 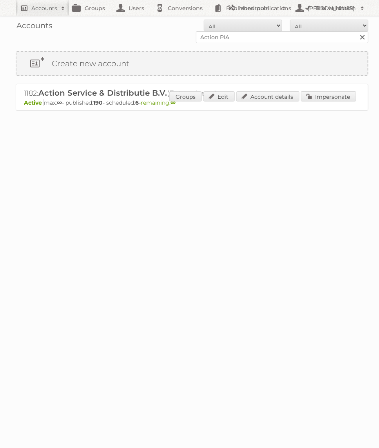 What do you see at coordinates (268, 96) in the screenshot?
I see `a: Account details` at bounding box center [268, 96].